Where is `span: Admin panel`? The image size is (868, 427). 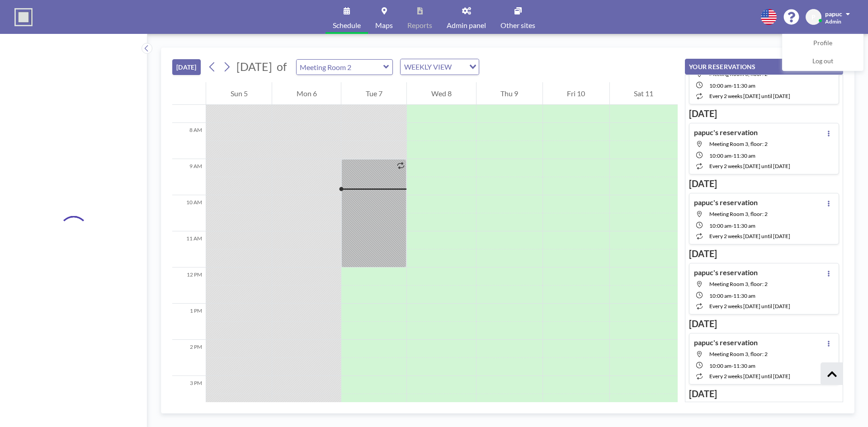
span: Admin panel is located at coordinates (466, 25).